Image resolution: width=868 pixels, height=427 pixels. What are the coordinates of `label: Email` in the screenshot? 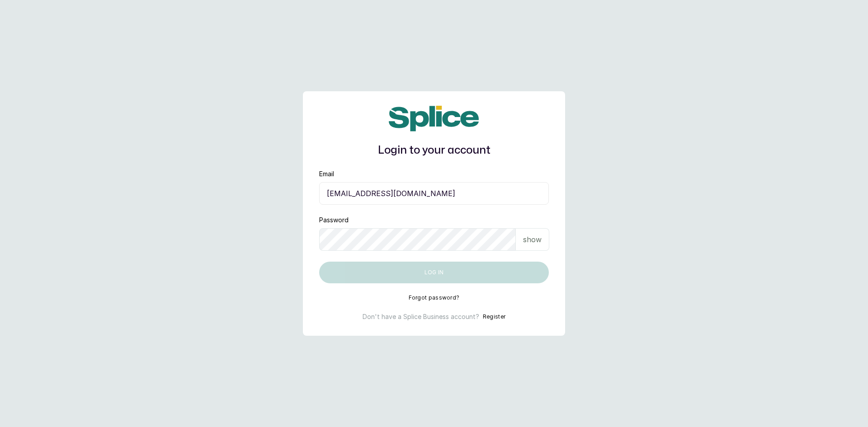 It's located at (327, 174).